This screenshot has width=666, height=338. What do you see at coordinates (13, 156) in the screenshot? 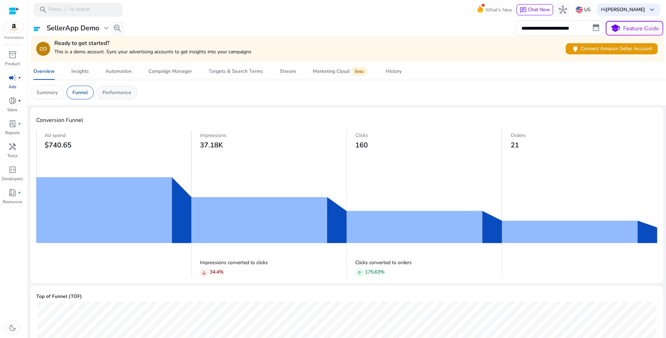
I see `p: Tools` at bounding box center [13, 156].